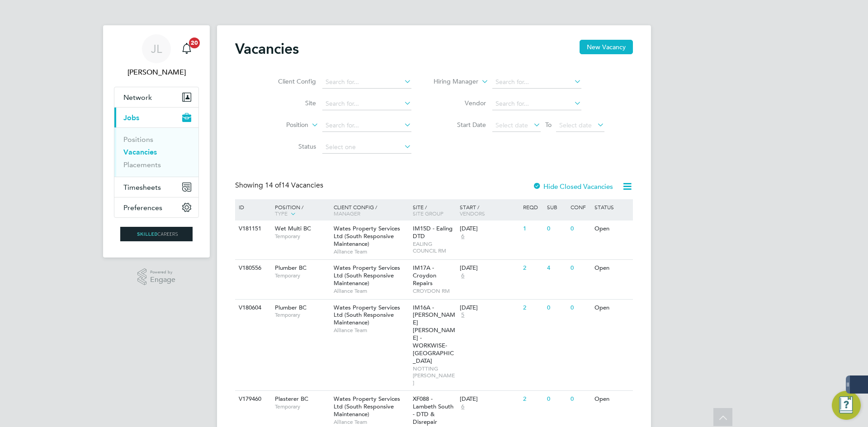 Image resolution: width=868 pixels, height=427 pixels. Describe the element at coordinates (425, 275) in the screenshot. I see `span: IM17A - Croydon Repairs` at that location.